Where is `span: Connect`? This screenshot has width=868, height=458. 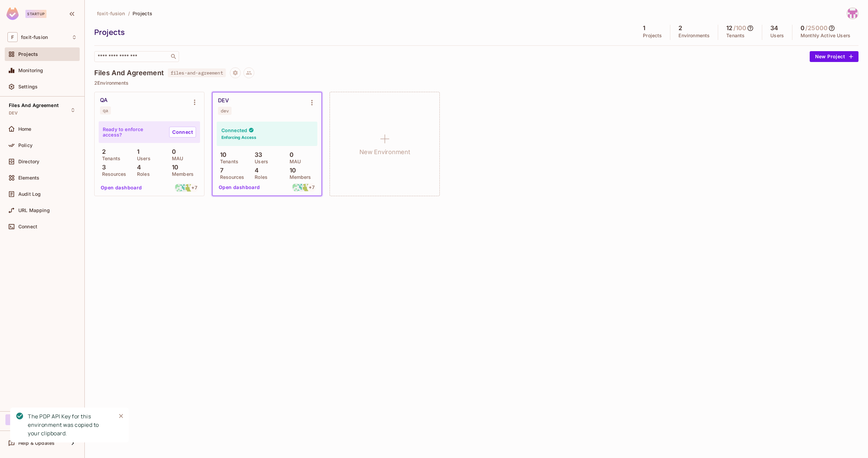 span: Connect is located at coordinates (28, 226).